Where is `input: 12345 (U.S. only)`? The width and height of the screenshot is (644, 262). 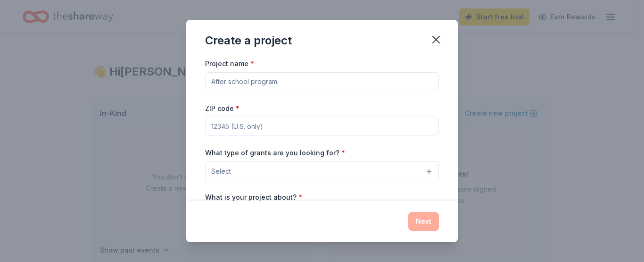 input: 12345 (U.S. only) is located at coordinates (322, 126).